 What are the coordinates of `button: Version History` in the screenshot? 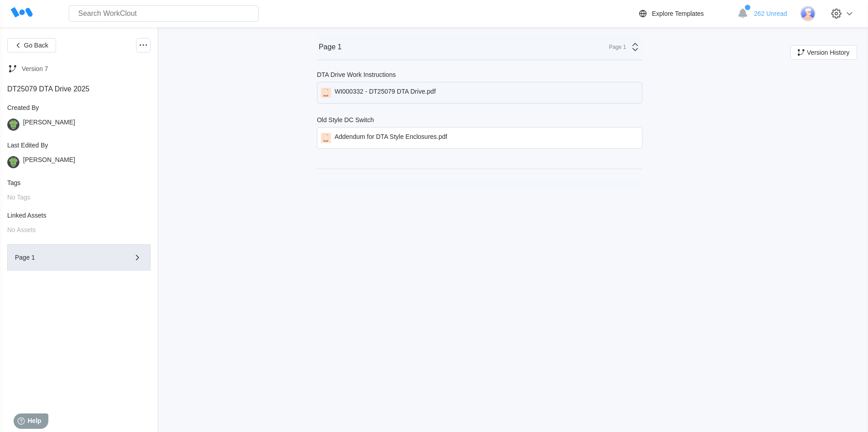 It's located at (824, 53).